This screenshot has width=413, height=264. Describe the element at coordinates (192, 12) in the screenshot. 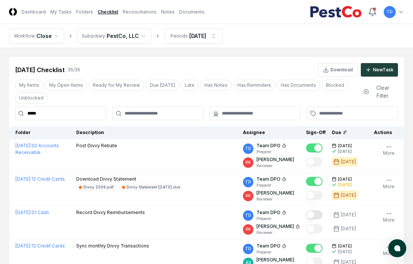

I see `a: Documents` at that location.